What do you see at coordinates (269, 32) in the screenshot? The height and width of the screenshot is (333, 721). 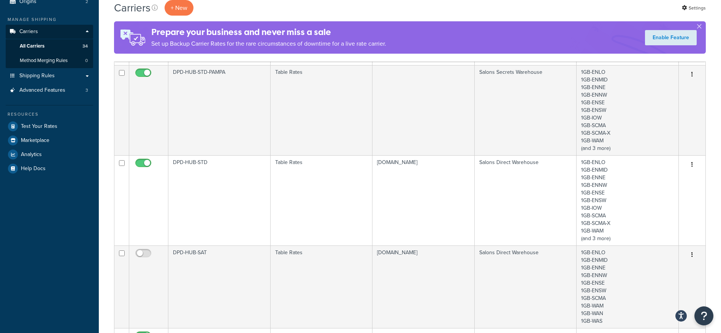 I see `h4: Prepare your business and never miss a sale` at bounding box center [269, 32].